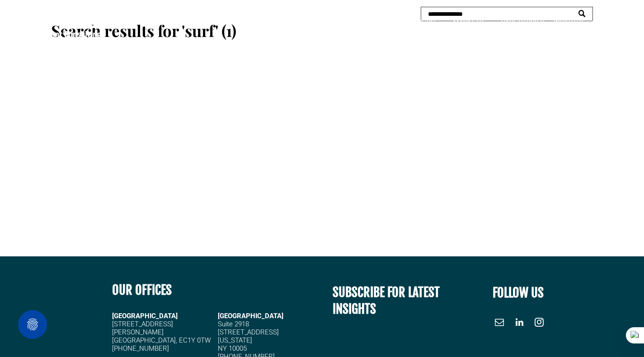  I want to click on font: FOLLOW US, so click(518, 293).